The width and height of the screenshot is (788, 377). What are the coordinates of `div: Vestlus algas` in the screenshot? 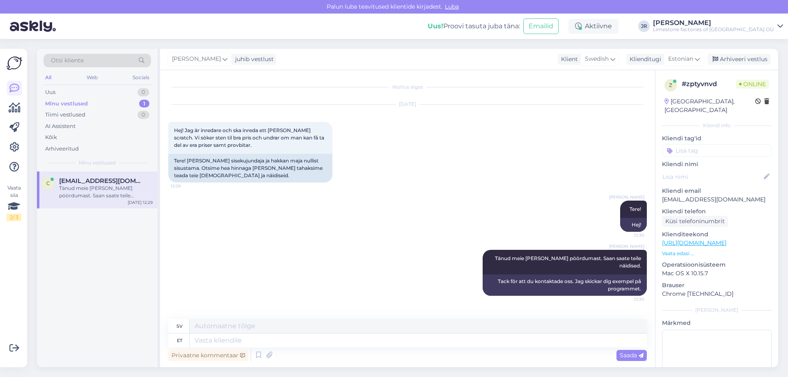 It's located at (408, 87).